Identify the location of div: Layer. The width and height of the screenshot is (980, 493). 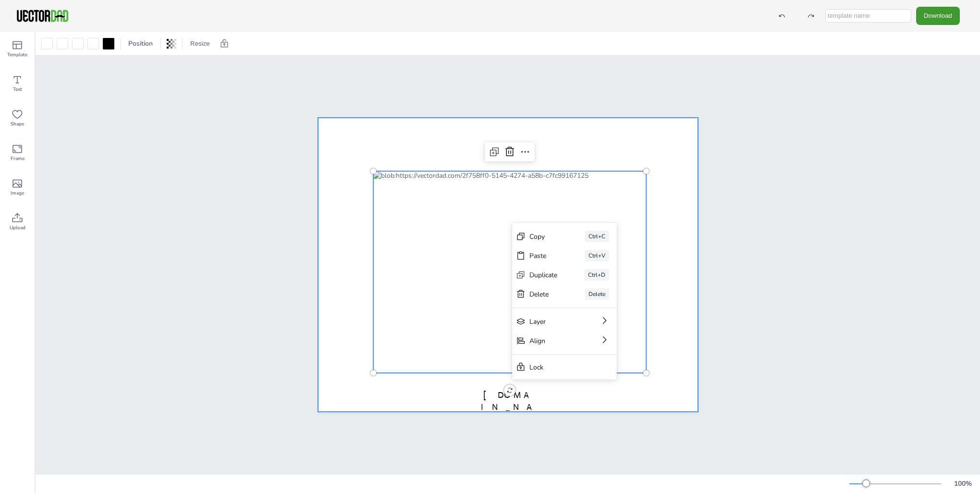
(551, 321).